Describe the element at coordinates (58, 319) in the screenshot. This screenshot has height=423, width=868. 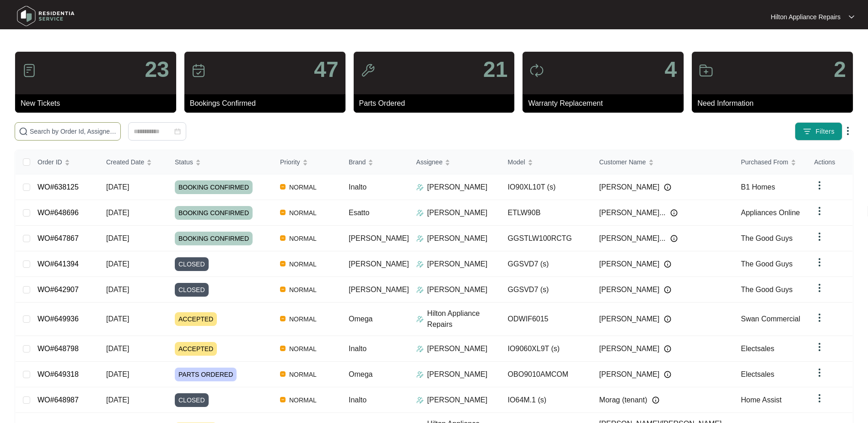
I see `a: WO#649936` at that location.